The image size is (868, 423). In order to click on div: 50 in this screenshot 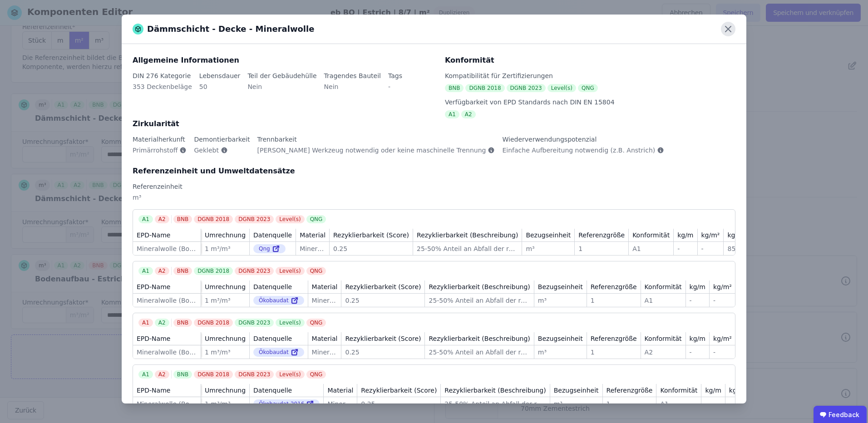, I will do `click(220, 90)`.